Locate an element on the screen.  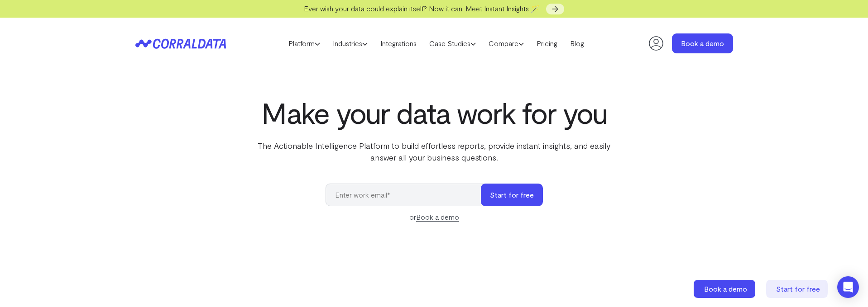
div: Open Intercom Messenger is located at coordinates (849, 287).